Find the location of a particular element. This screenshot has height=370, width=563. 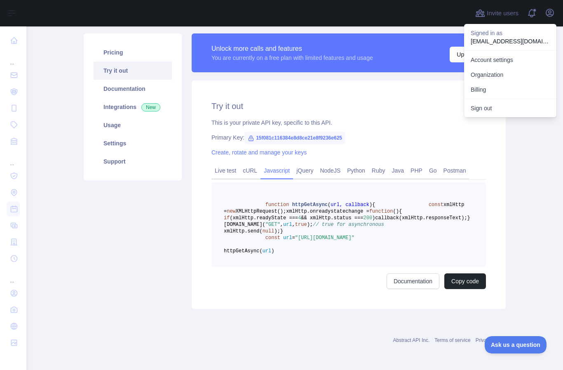

button: Invite users is located at coordinates (497, 13).